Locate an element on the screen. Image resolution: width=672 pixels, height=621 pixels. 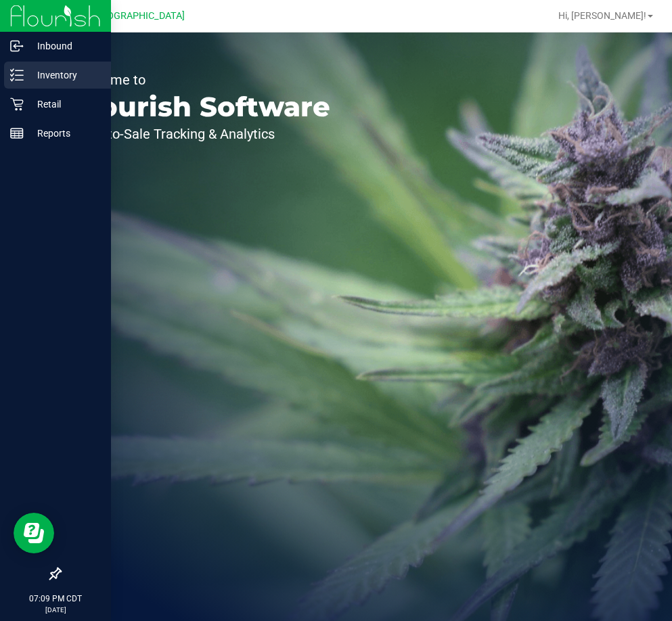
p: Welcome to is located at coordinates (201, 80).